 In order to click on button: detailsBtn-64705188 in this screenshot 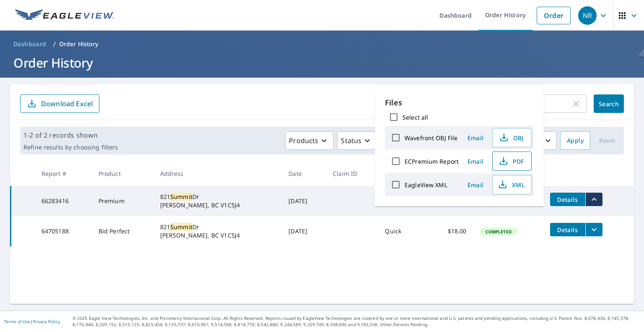, I will do `click(568, 230)`.